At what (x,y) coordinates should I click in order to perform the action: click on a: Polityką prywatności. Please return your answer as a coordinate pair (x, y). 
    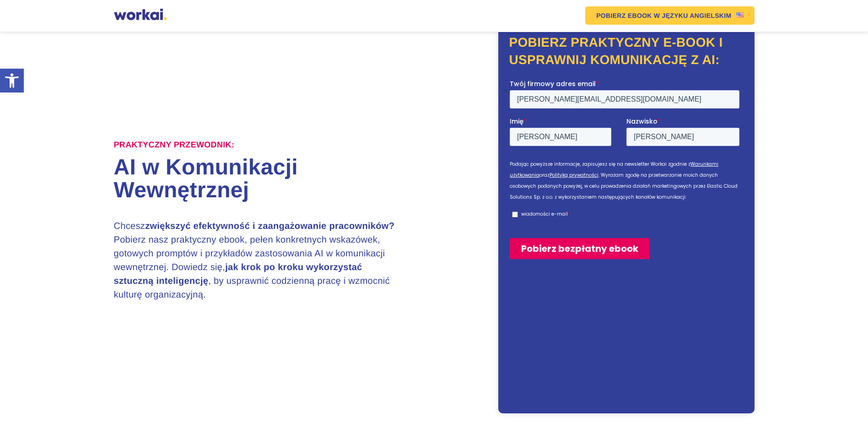
    Looking at the image, I should click on (64, 96).